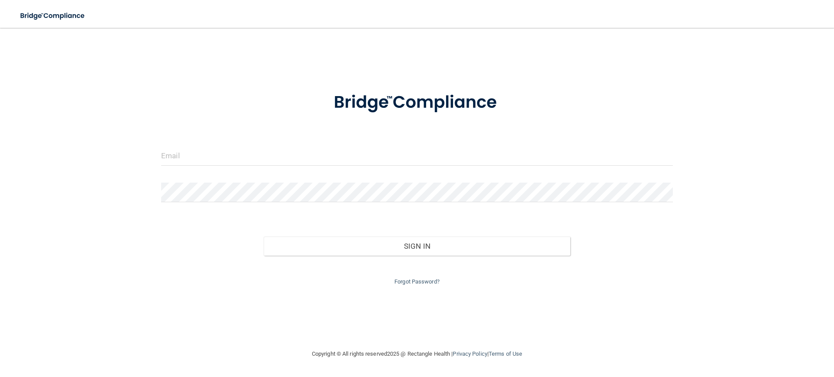 This screenshot has height=377, width=834. What do you see at coordinates (505, 353) in the screenshot?
I see `a: Terms of Use` at bounding box center [505, 353].